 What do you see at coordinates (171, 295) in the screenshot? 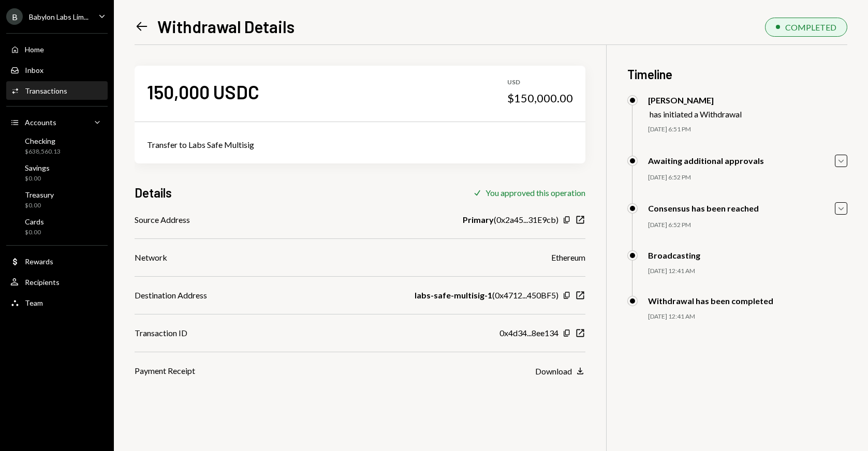
I see `div: Destination Address` at bounding box center [171, 295].